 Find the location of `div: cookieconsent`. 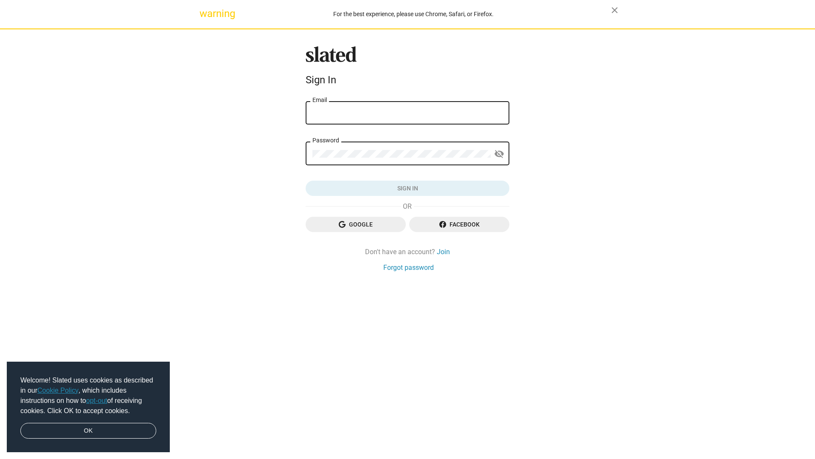

div: cookieconsent is located at coordinates (88, 407).